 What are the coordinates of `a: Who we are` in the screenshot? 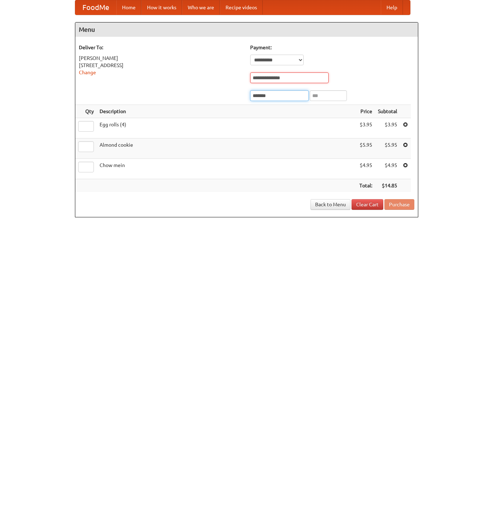 It's located at (201, 7).